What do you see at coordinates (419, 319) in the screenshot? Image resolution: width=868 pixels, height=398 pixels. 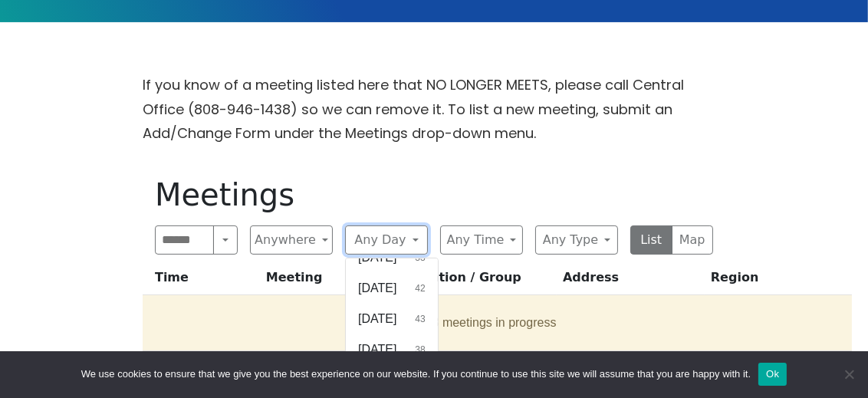 I see `span: 43 results` at bounding box center [419, 319].